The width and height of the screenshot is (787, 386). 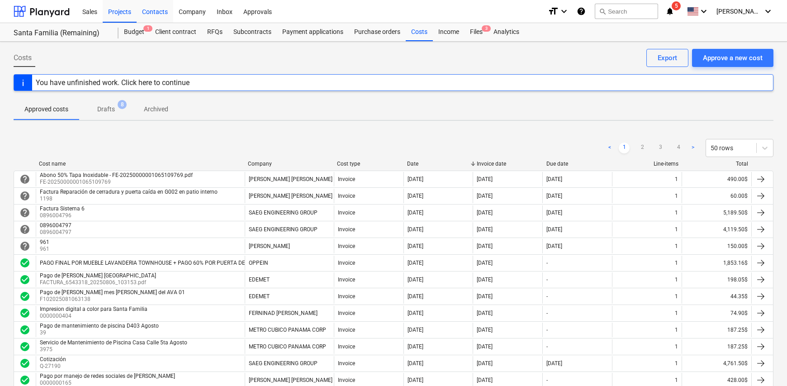 What do you see at coordinates (252, 32) in the screenshot?
I see `a: Subcontracts` at bounding box center [252, 32].